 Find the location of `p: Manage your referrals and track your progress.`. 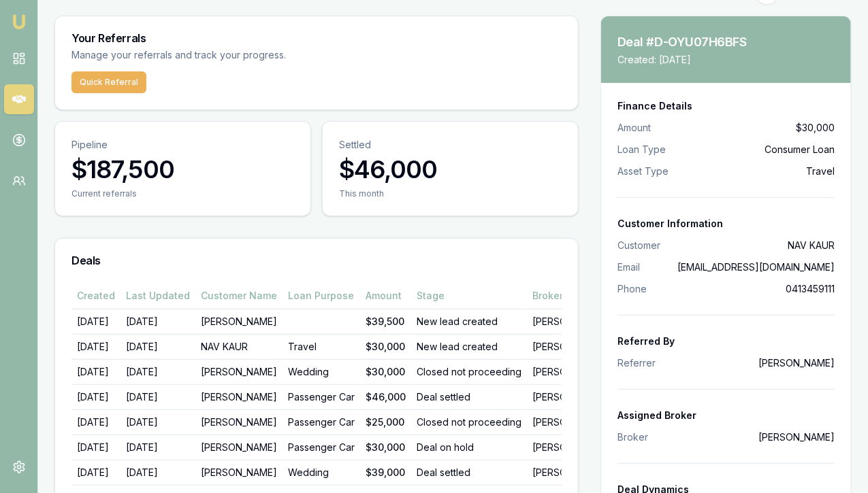

p: Manage your referrals and track your progress. is located at coordinates (246, 55).